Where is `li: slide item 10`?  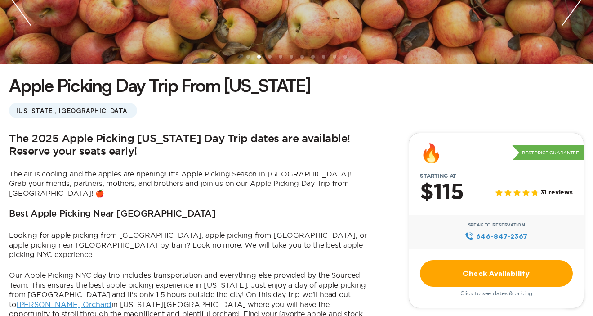 li: slide item 10 is located at coordinates (346, 57).